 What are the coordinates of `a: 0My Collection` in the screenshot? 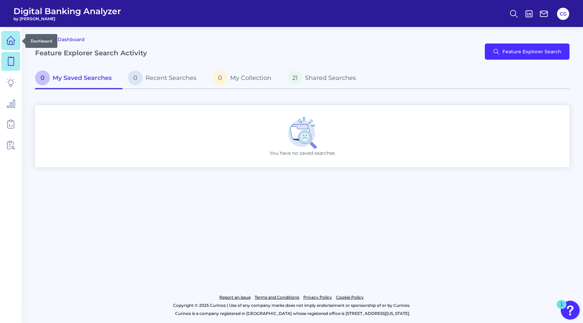 It's located at (244, 79).